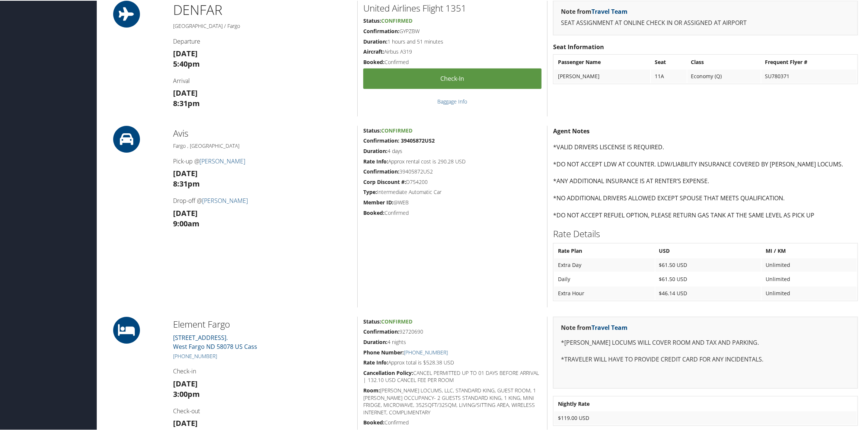  Describe the element at coordinates (578, 46) in the screenshot. I see `strong: Seat Information` at that location.